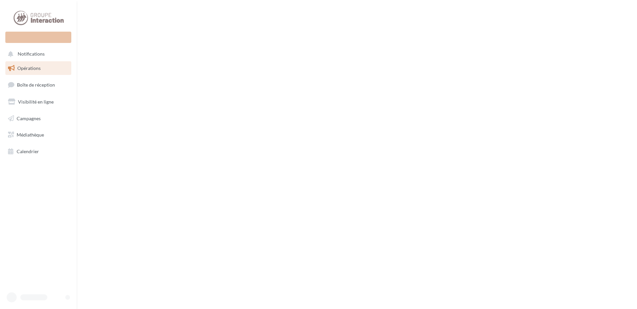 The image size is (637, 309). What do you see at coordinates (28, 151) in the screenshot?
I see `span: Calendrier` at bounding box center [28, 151].